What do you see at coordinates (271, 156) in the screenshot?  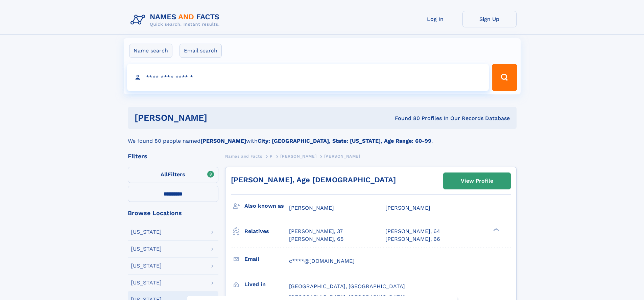 I see `a: P` at bounding box center [271, 156].